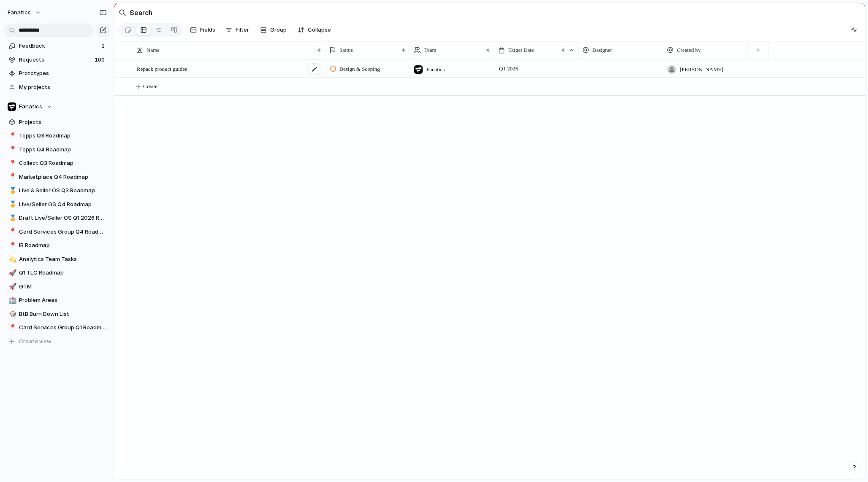  Describe the element at coordinates (430, 50) in the screenshot. I see `span: Team` at that location.